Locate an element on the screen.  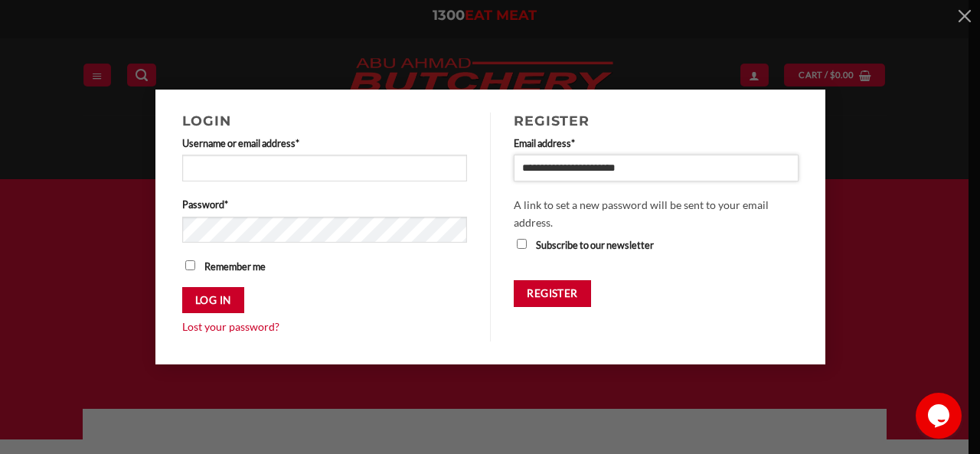
h2: Login is located at coordinates (325, 120).